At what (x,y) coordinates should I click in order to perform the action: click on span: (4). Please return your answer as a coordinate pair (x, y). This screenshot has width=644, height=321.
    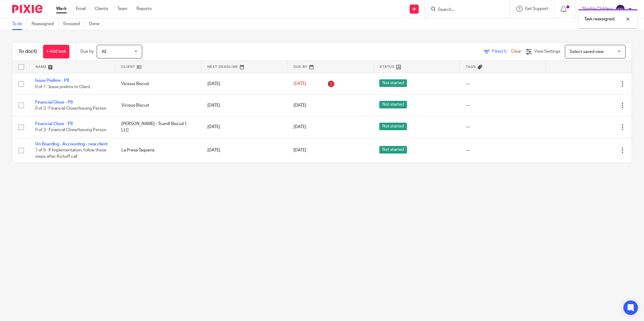
    Looking at the image, I should click on (34, 51).